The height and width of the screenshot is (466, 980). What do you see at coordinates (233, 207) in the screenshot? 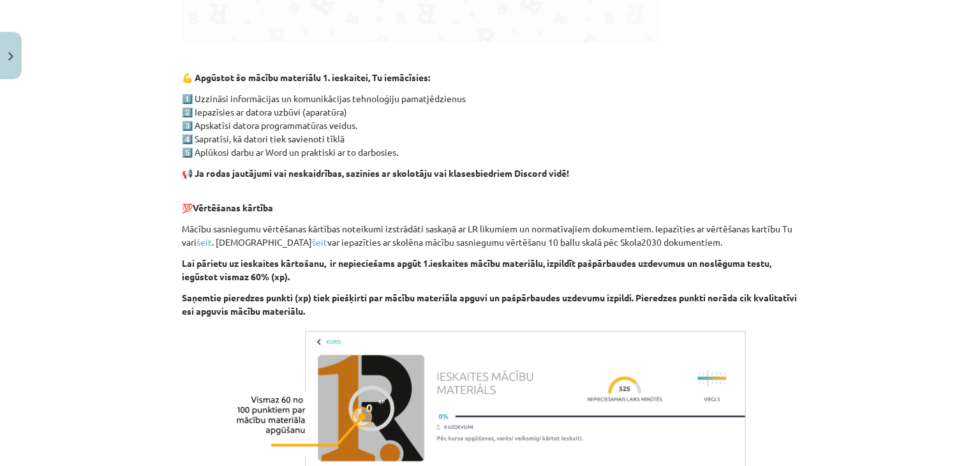
I see `b: Vērtēšanas kārtība` at bounding box center [233, 207].